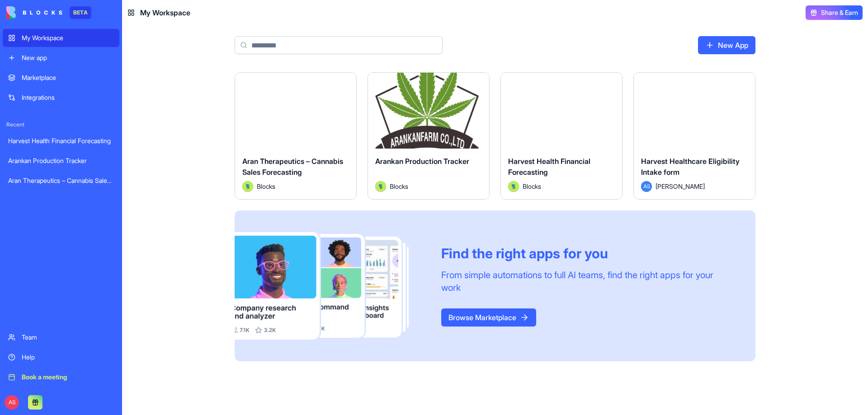 This screenshot has width=868, height=415. I want to click on a: Harvest Health Financial ForecastingAvatarBlocks, so click(561, 136).